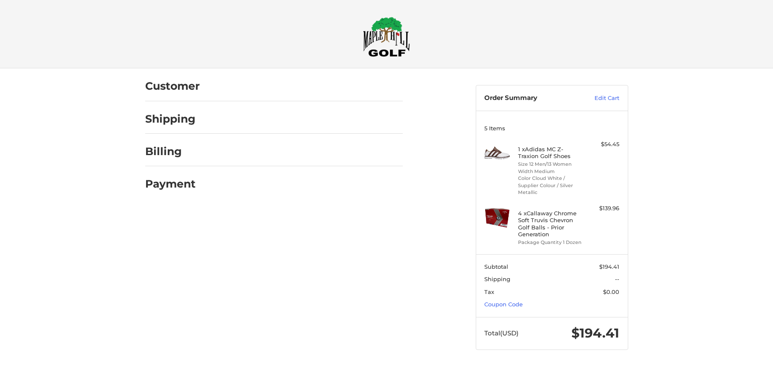 The height and width of the screenshot is (370, 773). Describe the element at coordinates (530, 98) in the screenshot. I see `h3: Order Summary` at that location.